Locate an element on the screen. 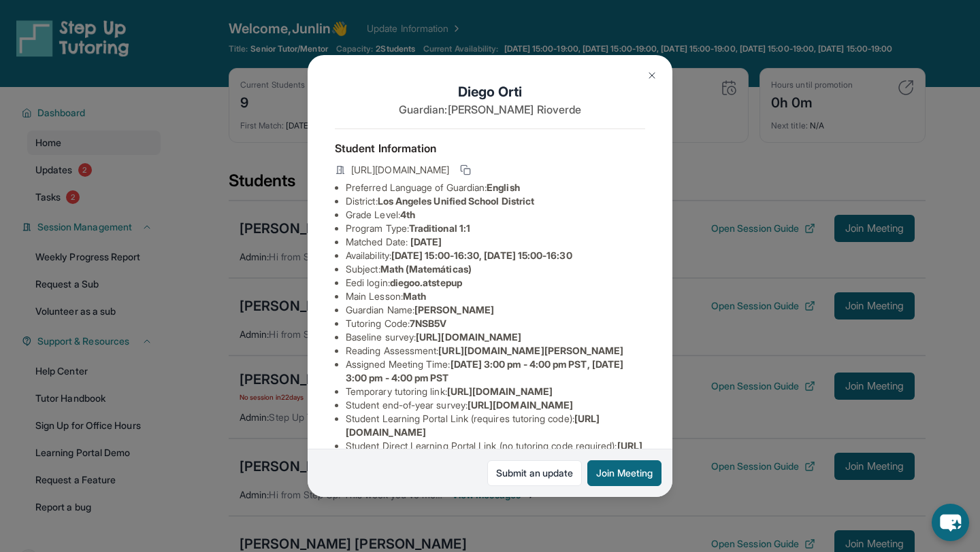  li: Matched Date: is located at coordinates (495, 242).